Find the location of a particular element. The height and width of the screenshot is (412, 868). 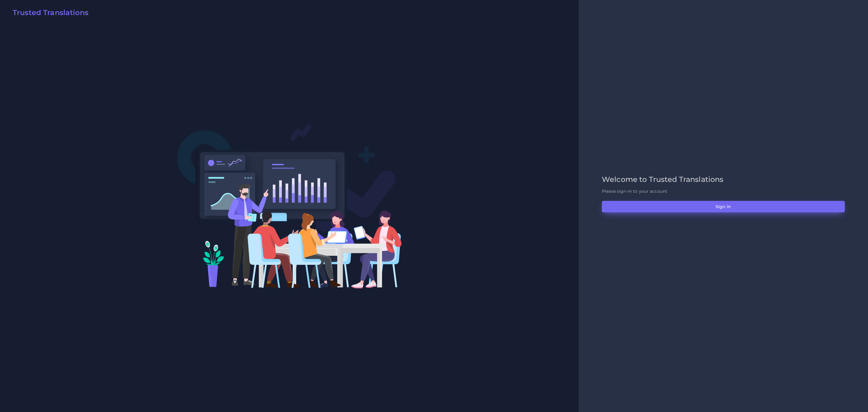

h2: Trusted Translations is located at coordinates (50, 12).